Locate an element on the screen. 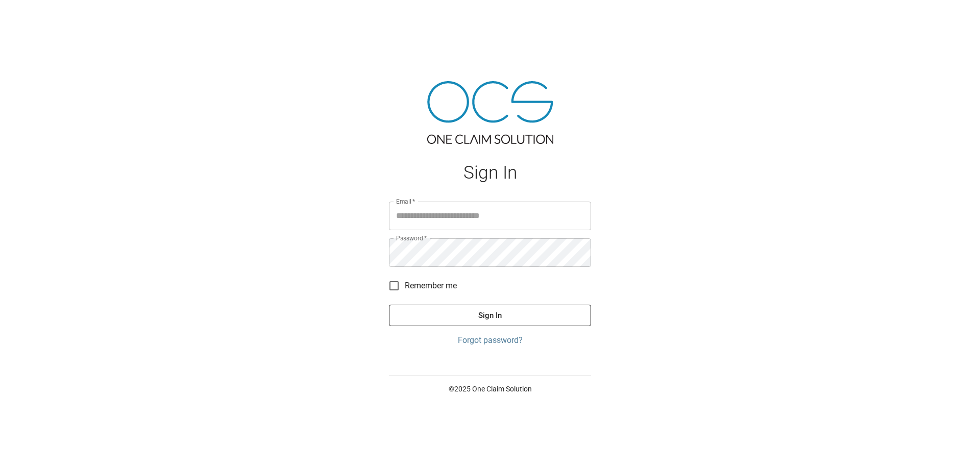 This screenshot has height=469, width=980. img: ocs-logo-tra.png is located at coordinates (490, 112).